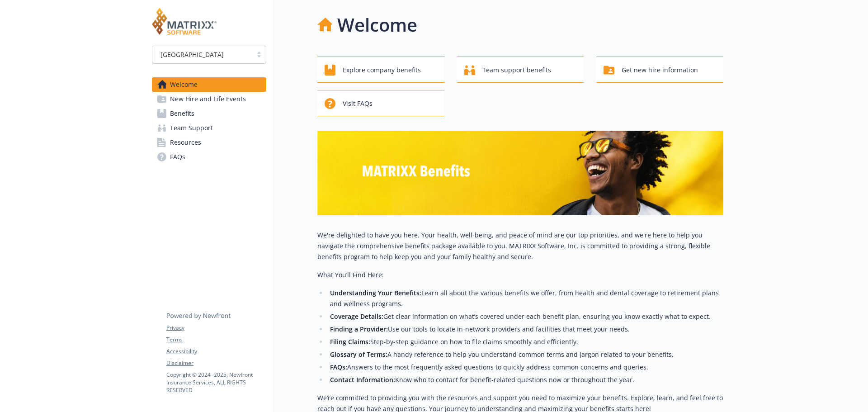  Describe the element at coordinates (525, 380) in the screenshot. I see `li: Know who to contact for benefit-related questions now or throughout the year.` at that location.